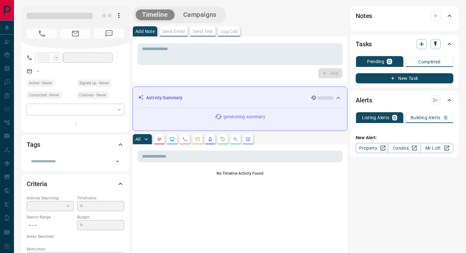 The width and height of the screenshot is (466, 253). Describe the element at coordinates (405, 138) in the screenshot. I see `p: New Alert:` at that location.